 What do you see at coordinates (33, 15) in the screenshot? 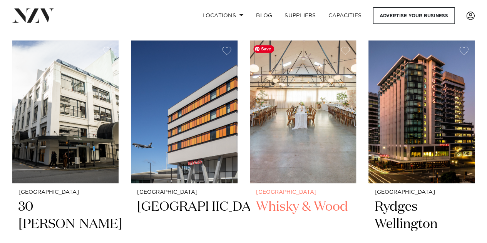
I see `img: nzv-logo.png` at bounding box center [33, 15].